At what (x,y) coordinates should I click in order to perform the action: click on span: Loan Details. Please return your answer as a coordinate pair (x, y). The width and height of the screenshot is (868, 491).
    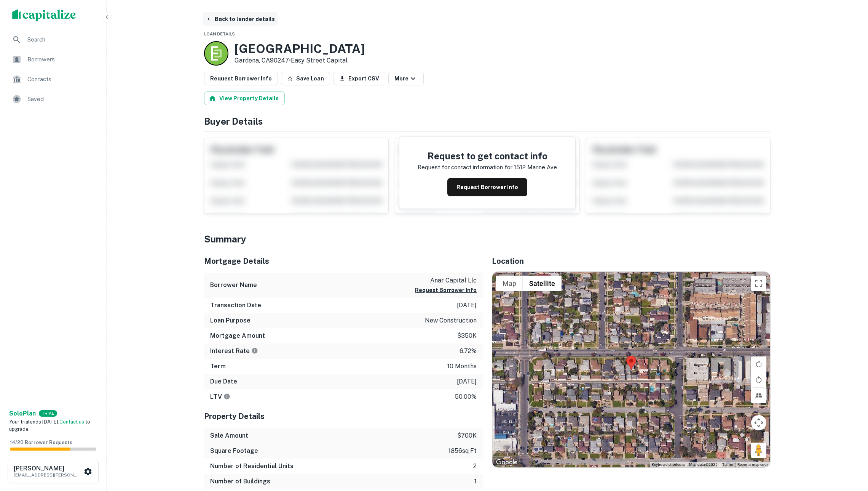
    Looking at the image, I should click on (219, 34).